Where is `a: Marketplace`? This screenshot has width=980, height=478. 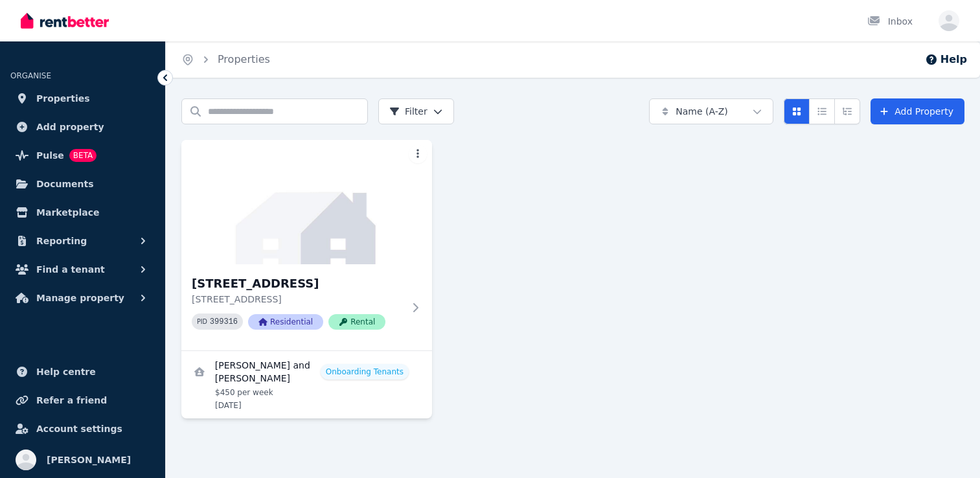
a: Marketplace is located at coordinates (82, 212).